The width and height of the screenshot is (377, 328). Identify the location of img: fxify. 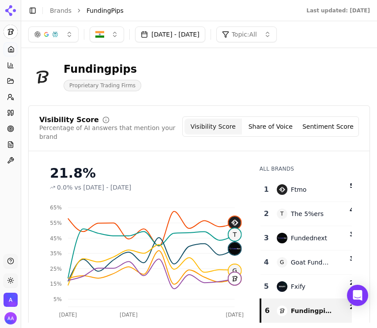
(282, 287).